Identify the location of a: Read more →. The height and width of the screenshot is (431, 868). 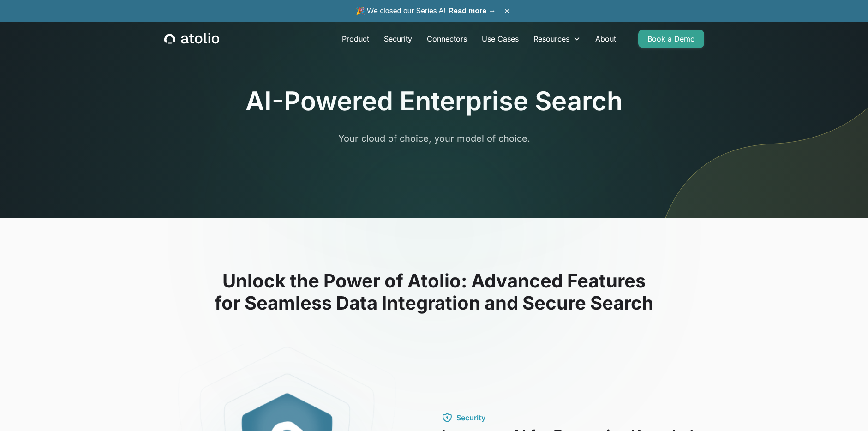
(472, 11).